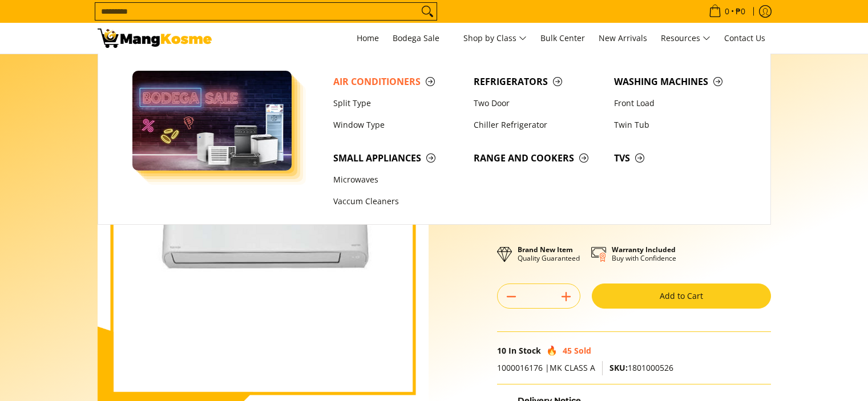 This screenshot has height=401, width=868. Describe the element at coordinates (398, 202) in the screenshot. I see `a: Vaccum Cleaners` at that location.